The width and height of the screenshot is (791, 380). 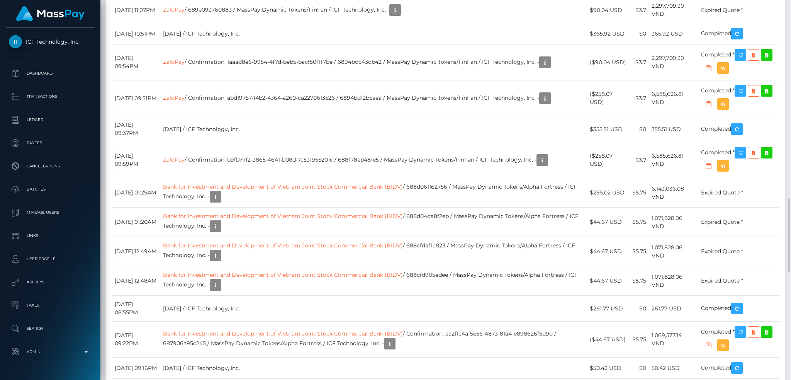 I want to click on img: ICF Technology, Inc., so click(x=15, y=42).